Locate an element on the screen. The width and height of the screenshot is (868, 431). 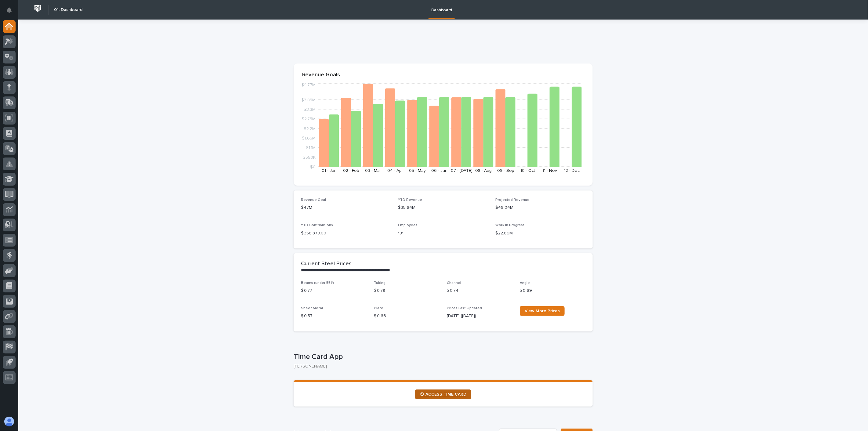
tspan: $2.2M is located at coordinates (309, 128).